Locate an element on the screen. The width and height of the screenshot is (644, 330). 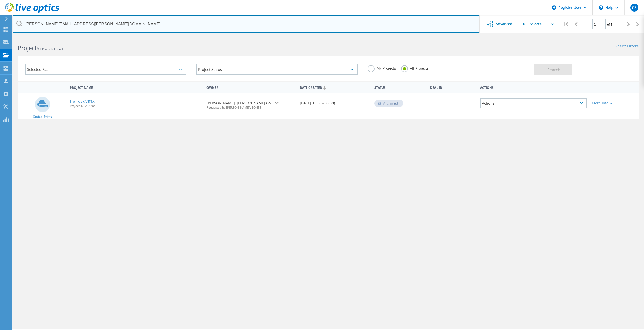
div: Date Created is located at coordinates (335, 87).